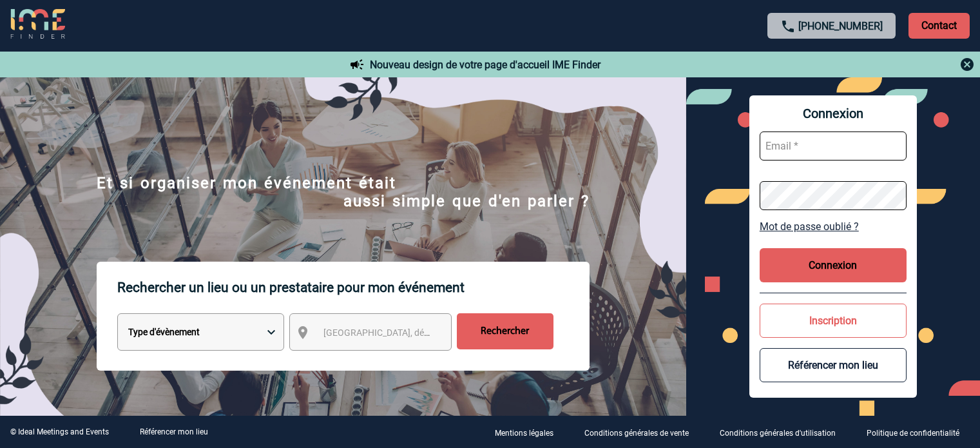 The width and height of the screenshot is (980, 448). I want to click on p: Rechercher un lieu ou un prestataire pour mon événement, so click(353, 288).